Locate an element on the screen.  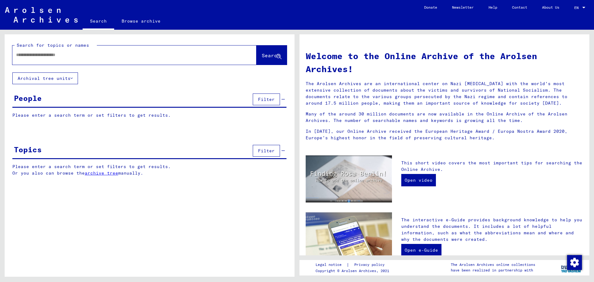
a: Browse archive is located at coordinates (141, 21).